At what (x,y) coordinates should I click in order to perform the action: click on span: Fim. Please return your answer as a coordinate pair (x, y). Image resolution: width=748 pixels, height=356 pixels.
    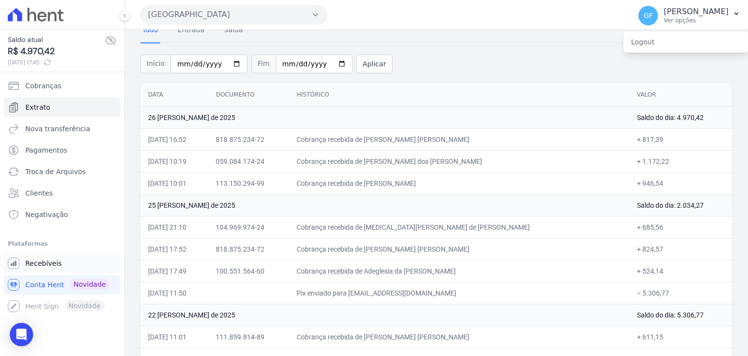
    Looking at the image, I should click on (264, 64).